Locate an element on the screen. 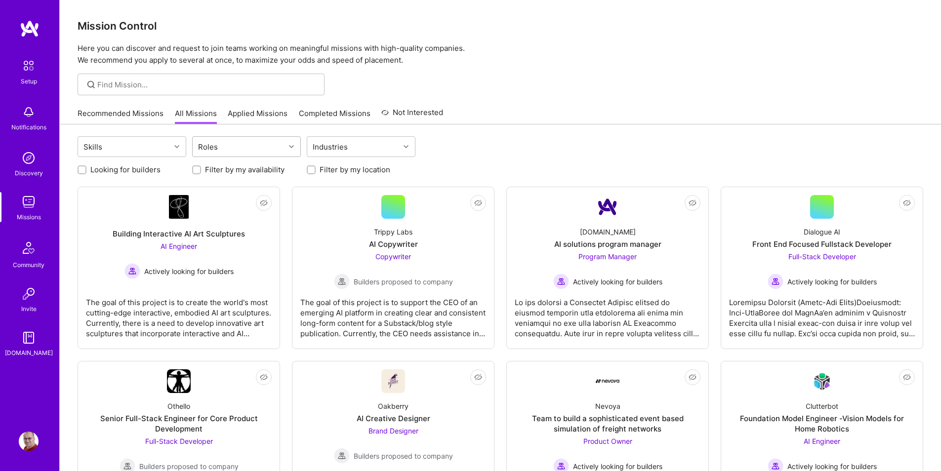 The image size is (941, 471). img: setup is located at coordinates (29, 66).